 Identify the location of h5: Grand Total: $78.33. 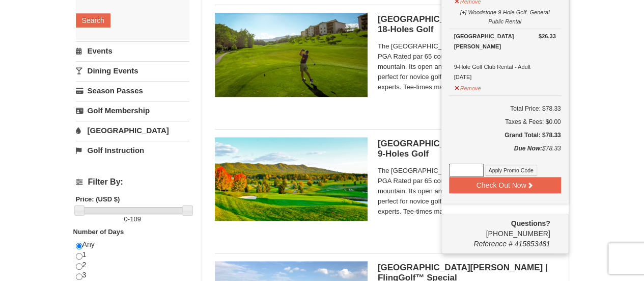
(505, 135).